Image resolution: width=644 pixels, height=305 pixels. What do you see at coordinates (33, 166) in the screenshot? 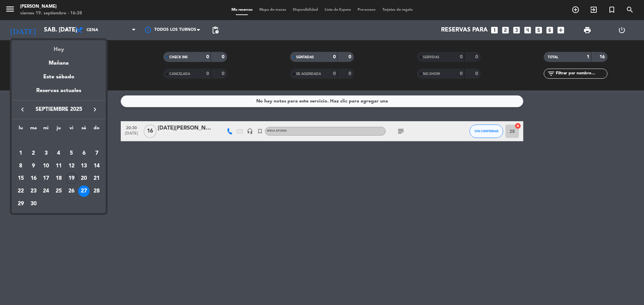
I see `div: 9` at bounding box center [33, 166].